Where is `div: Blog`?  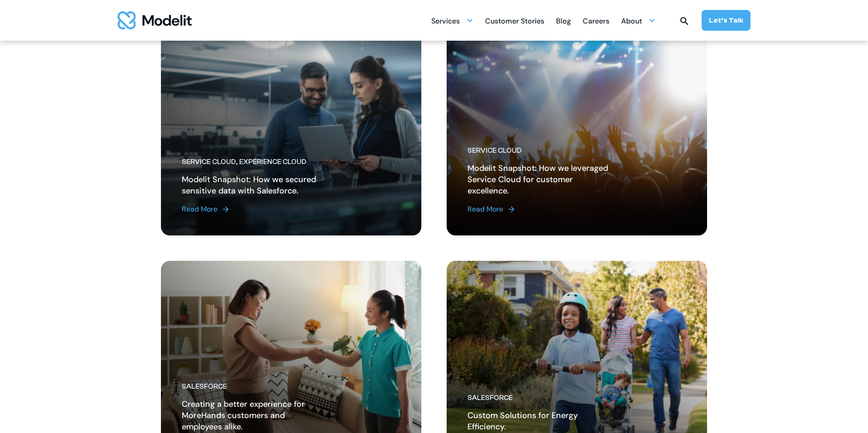
div: Blog is located at coordinates (563, 22).